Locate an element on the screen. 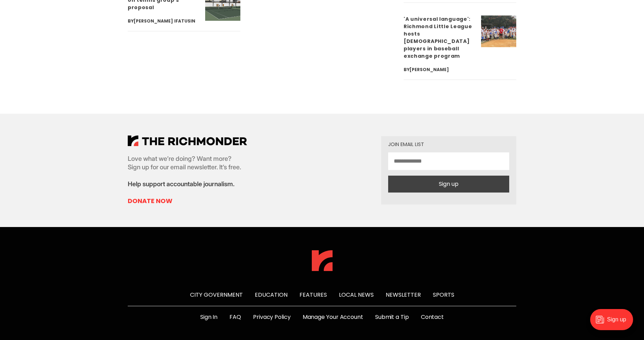 The width and height of the screenshot is (644, 340). a: FAQ is located at coordinates (235, 317).